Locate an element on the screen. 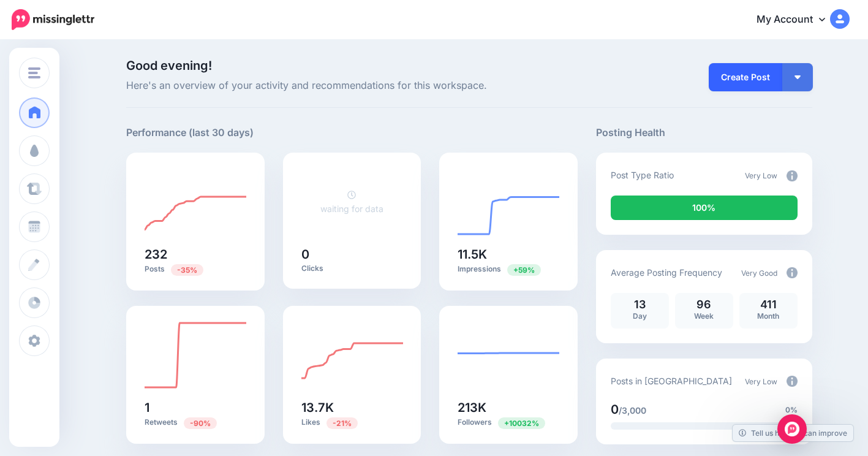 The height and width of the screenshot is (456, 868). span: /3,000 is located at coordinates (632, 410).